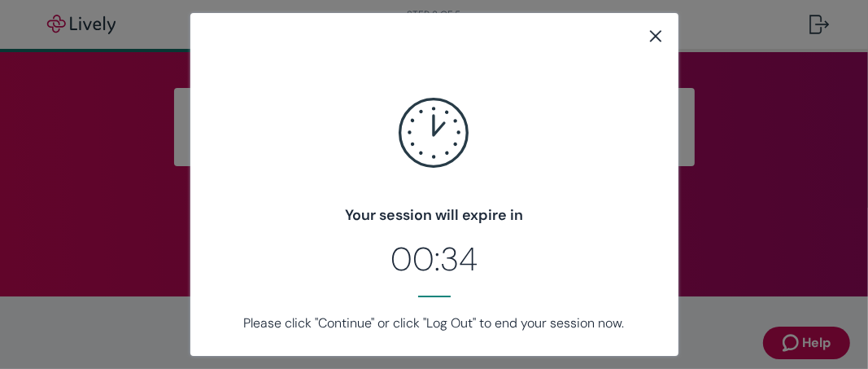  What do you see at coordinates (434, 215) in the screenshot?
I see `h4: Your session will expire in` at bounding box center [434, 215].